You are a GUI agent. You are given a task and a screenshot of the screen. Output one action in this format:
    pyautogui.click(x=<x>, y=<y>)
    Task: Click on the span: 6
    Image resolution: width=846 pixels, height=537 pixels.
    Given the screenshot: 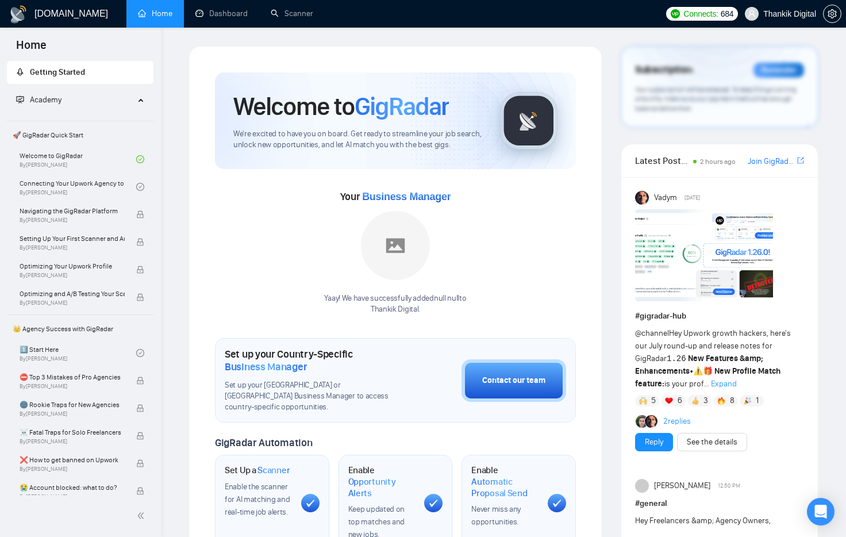 What is the action you would take?
    pyautogui.click(x=680, y=400)
    